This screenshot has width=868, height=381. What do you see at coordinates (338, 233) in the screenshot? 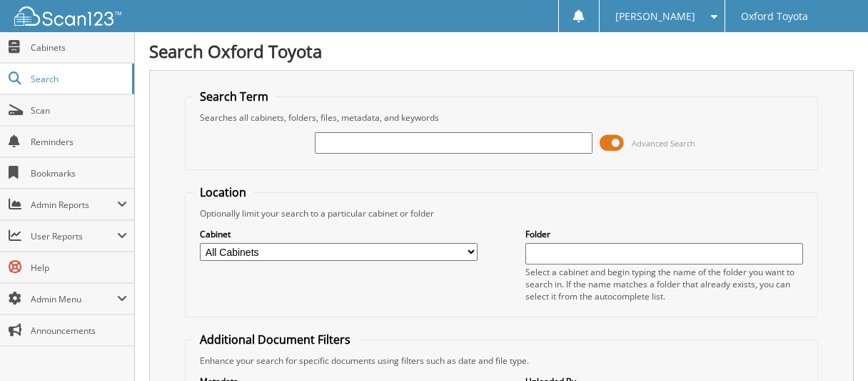
I see `label: Cabinet` at bounding box center [338, 233].